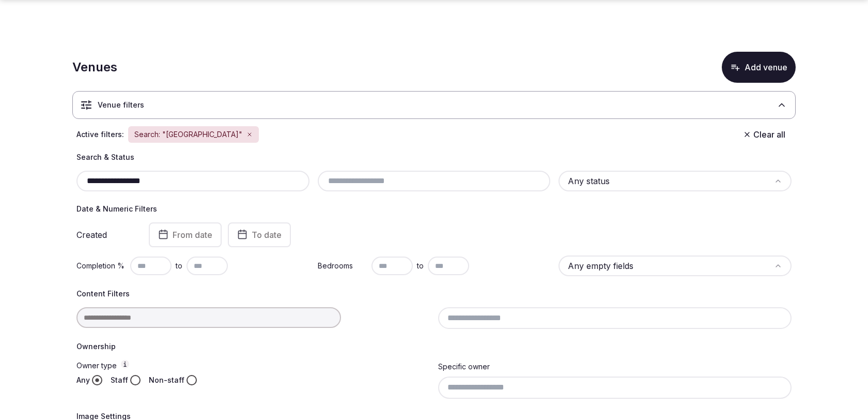  What do you see at coordinates (105, 235) in the screenshot?
I see `label: Created` at bounding box center [105, 235].